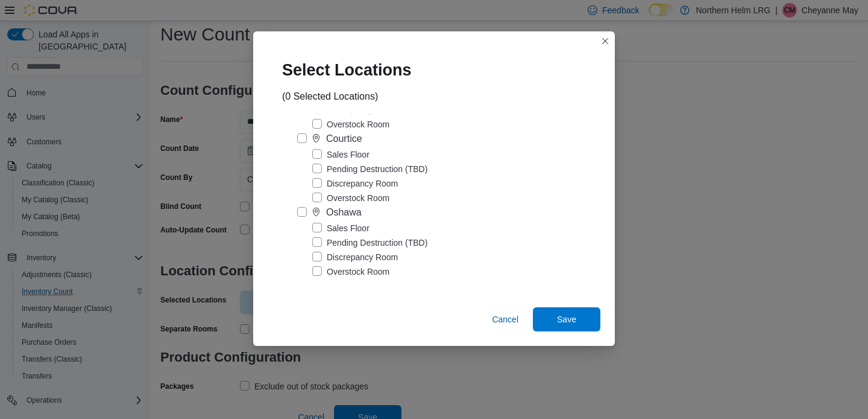 Image resolution: width=868 pixels, height=419 pixels. I want to click on button: Save, so click(567, 319).